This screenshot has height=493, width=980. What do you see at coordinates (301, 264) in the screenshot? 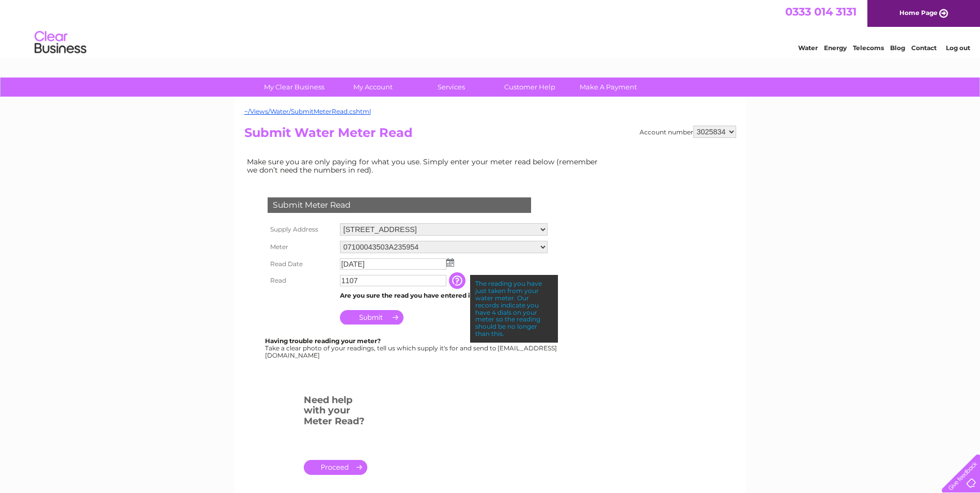
I see `th: Read Date` at bounding box center [301, 264].